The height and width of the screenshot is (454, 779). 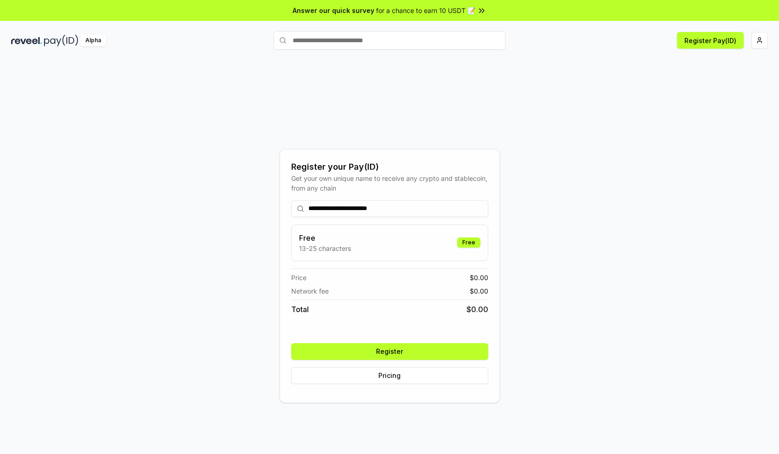 I want to click on button: Register Pay(ID), so click(x=710, y=40).